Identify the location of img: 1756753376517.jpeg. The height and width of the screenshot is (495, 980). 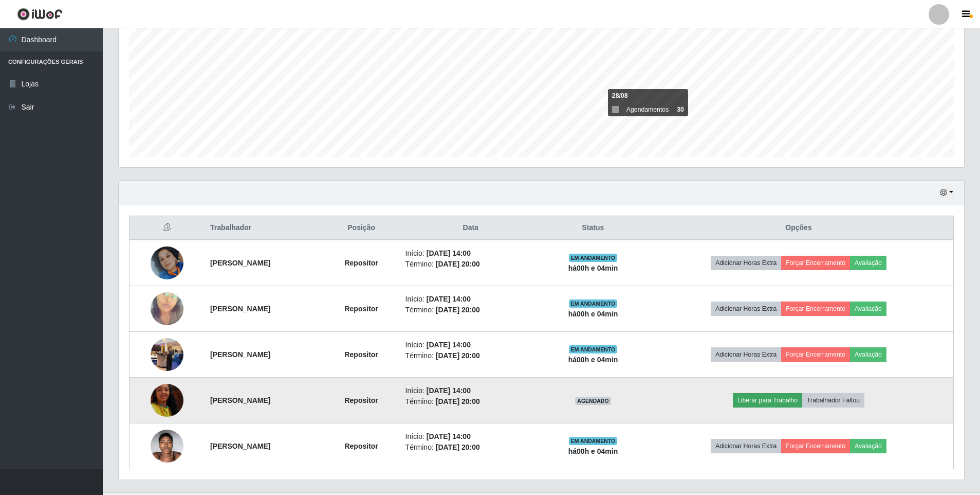
(167, 445).